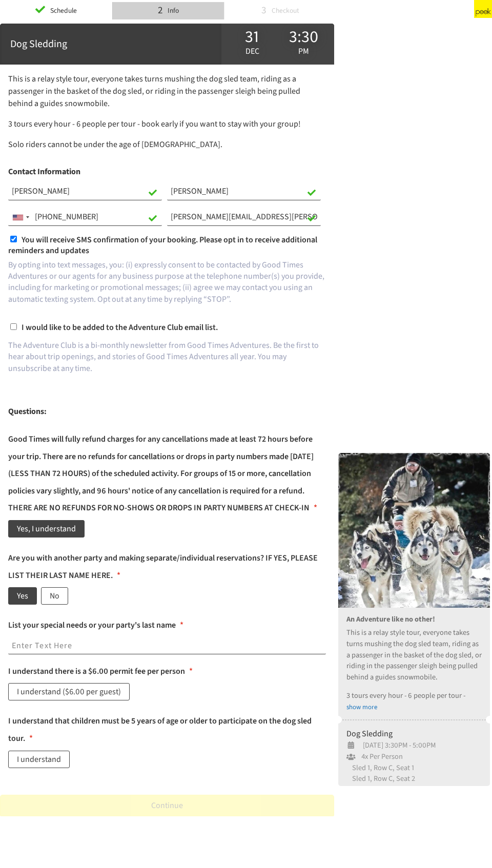  Describe the element at coordinates (62, 10) in the screenshot. I see `div: Schedule` at that location.